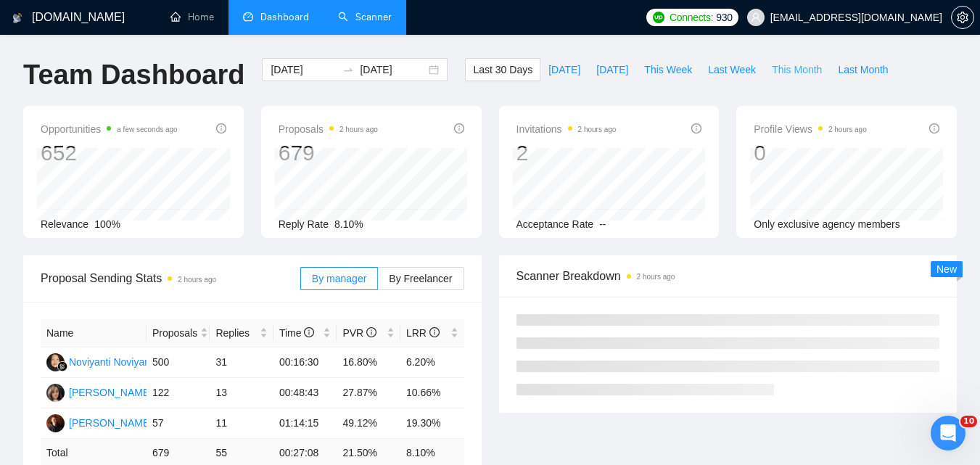 The width and height of the screenshot is (980, 465). Describe the element at coordinates (348, 70) in the screenshot. I see `span: swap-right` at that location.